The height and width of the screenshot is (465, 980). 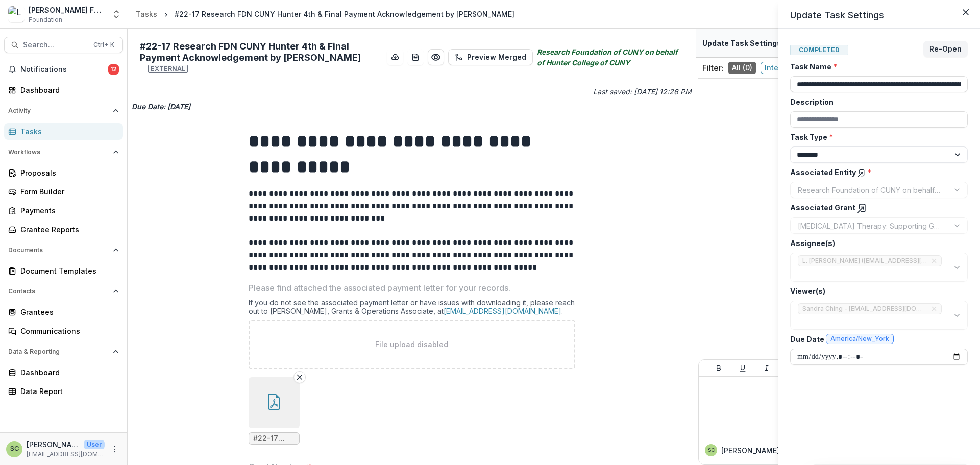 What do you see at coordinates (860, 339) in the screenshot?
I see `span: America/New_York` at bounding box center [860, 339].